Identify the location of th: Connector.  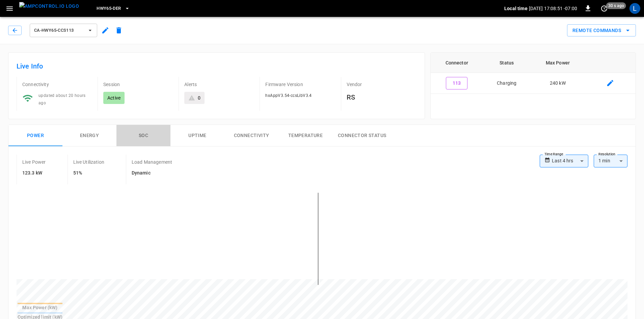
(457, 63).